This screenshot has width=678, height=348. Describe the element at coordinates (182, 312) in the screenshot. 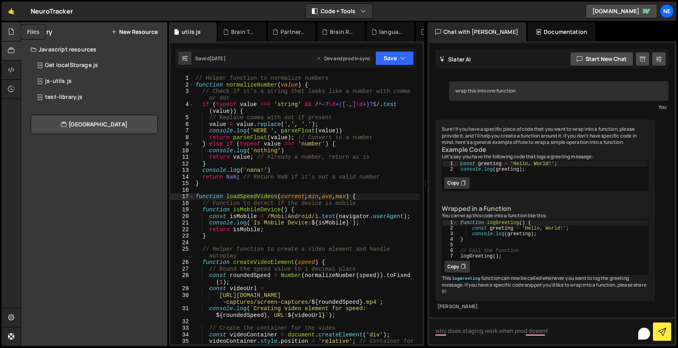

I see `div: 31` at that location.